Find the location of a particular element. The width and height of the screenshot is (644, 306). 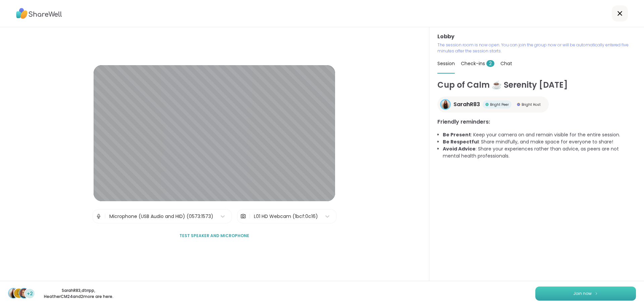

img: Bright Host is located at coordinates (518, 105).